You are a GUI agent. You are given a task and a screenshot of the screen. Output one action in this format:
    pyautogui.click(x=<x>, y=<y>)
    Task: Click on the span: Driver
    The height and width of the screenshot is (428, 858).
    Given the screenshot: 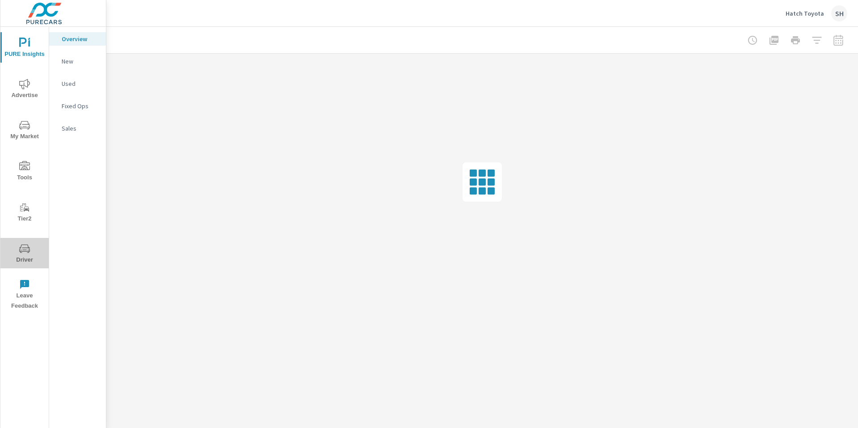 What is the action you would take?
    pyautogui.click(x=25, y=254)
    